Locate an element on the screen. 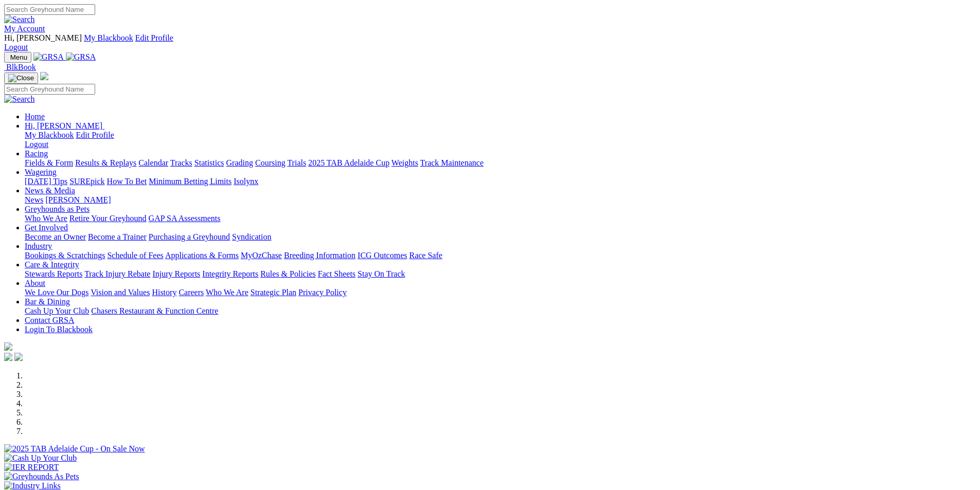  a: News is located at coordinates (33, 200).